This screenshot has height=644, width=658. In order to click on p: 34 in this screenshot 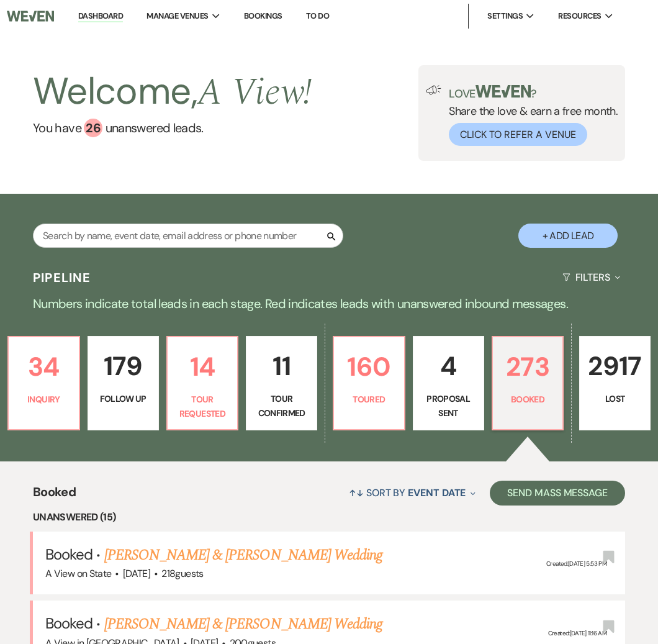, I will do `click(43, 366)`.